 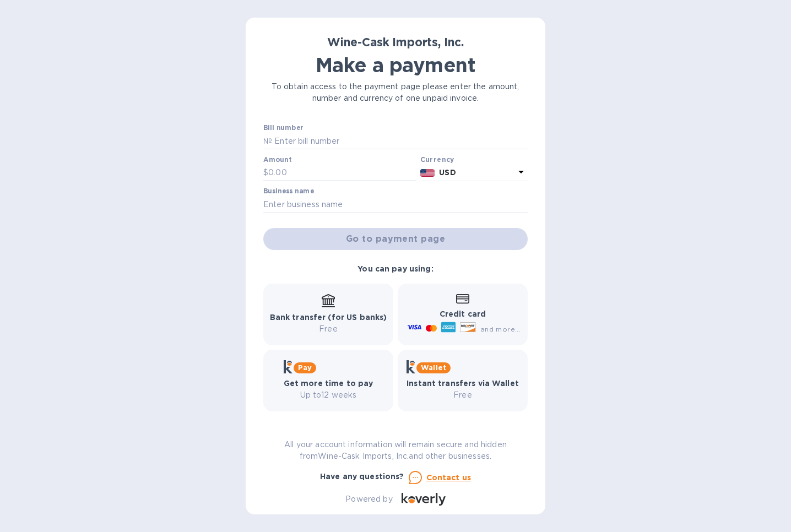 What do you see at coordinates (328, 395) in the screenshot?
I see `p: Up to 12 weeks` at bounding box center [328, 395].